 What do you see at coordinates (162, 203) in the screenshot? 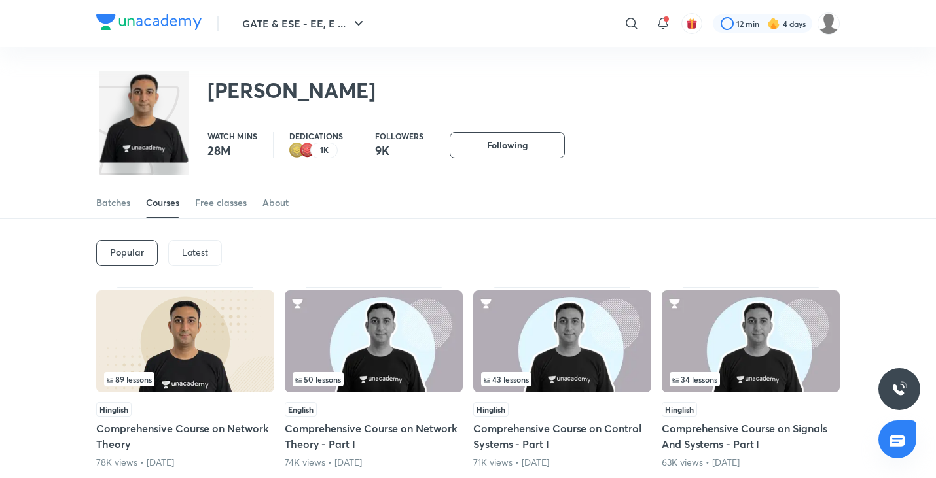
I see `div: Courses` at bounding box center [162, 203].